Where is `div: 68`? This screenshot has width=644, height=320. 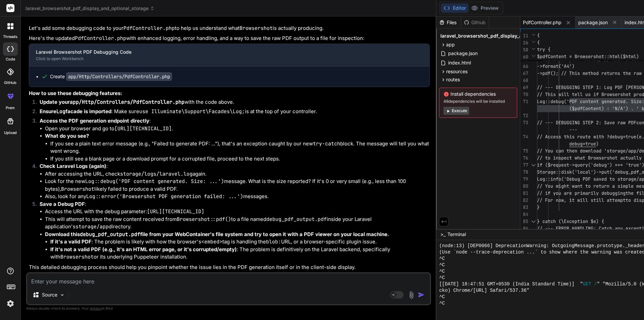 div: 68 is located at coordinates (525, 80).